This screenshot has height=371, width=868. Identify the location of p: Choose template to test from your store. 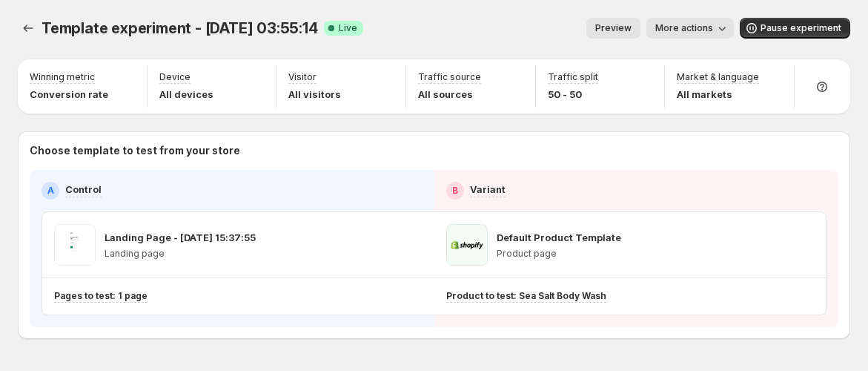
(434, 150).